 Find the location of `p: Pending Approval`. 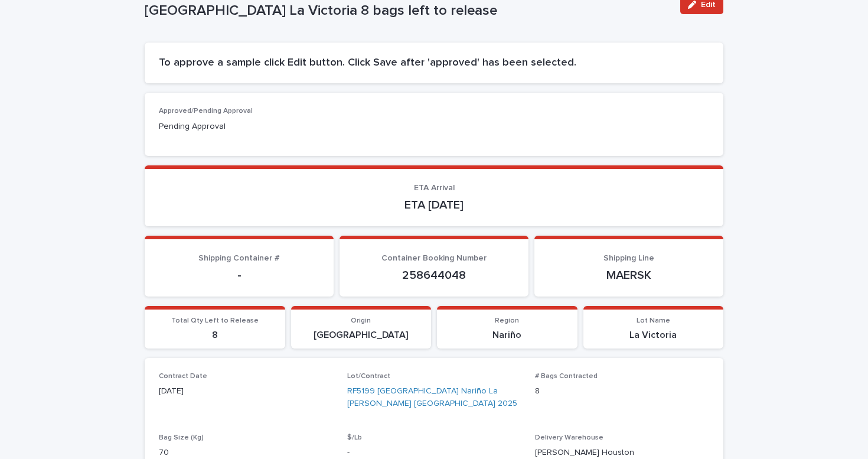

p: Pending Approval is located at coordinates (246, 126).